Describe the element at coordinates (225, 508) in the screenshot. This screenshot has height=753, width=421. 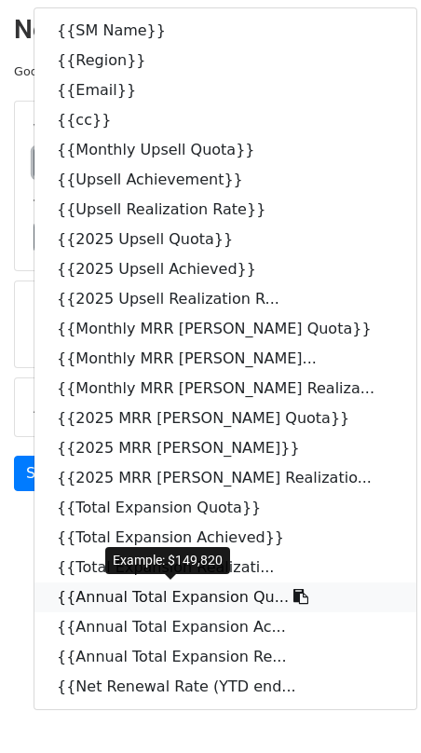
I see `a: {{Total Expansion Quota}}` at that location.